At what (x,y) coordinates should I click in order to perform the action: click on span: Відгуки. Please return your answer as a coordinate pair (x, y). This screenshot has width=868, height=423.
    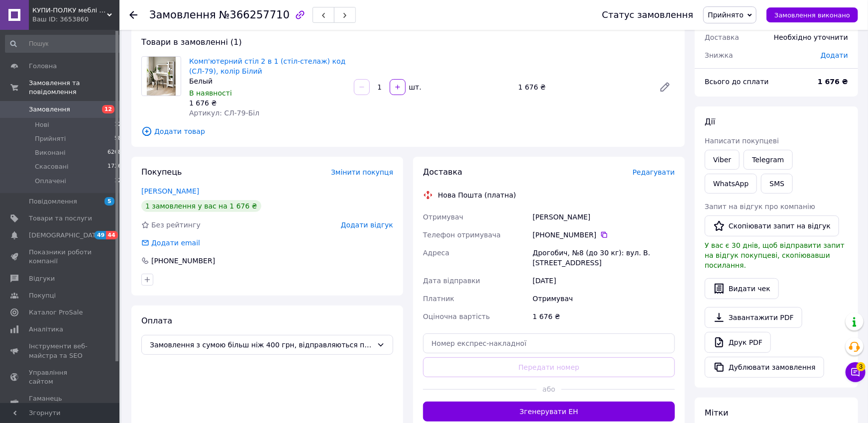
    Looking at the image, I should click on (42, 279).